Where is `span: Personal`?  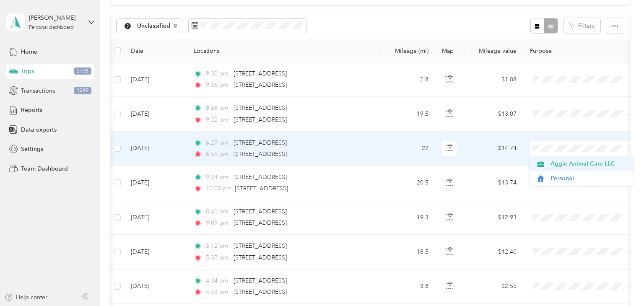
span: Personal is located at coordinates (589, 178).